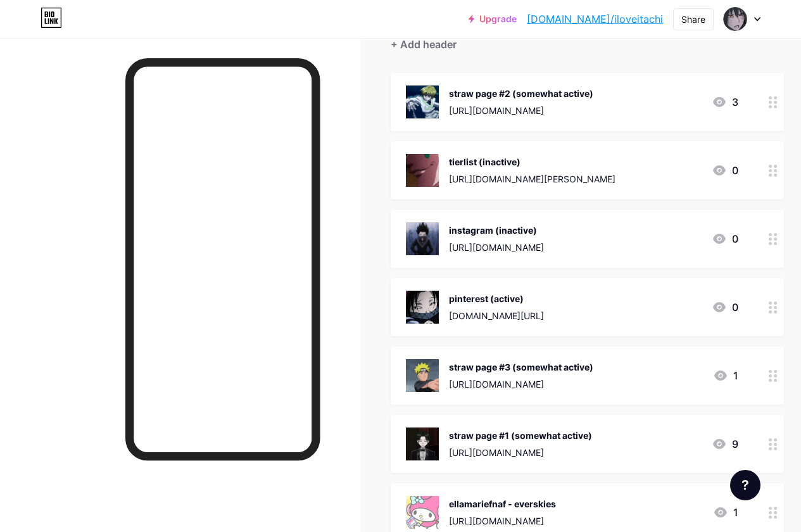  I want to click on div: straw page #3 (somewhat active), so click(521, 367).